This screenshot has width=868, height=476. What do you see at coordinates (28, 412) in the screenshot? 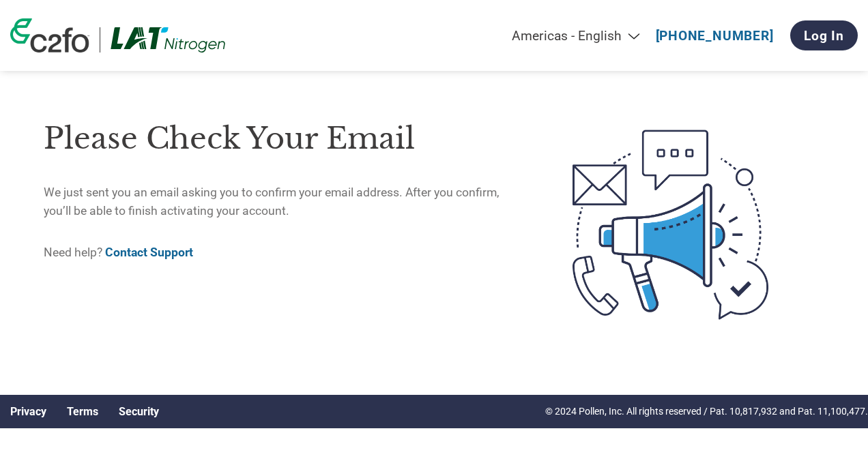
I see `a: Privacy` at bounding box center [28, 412].